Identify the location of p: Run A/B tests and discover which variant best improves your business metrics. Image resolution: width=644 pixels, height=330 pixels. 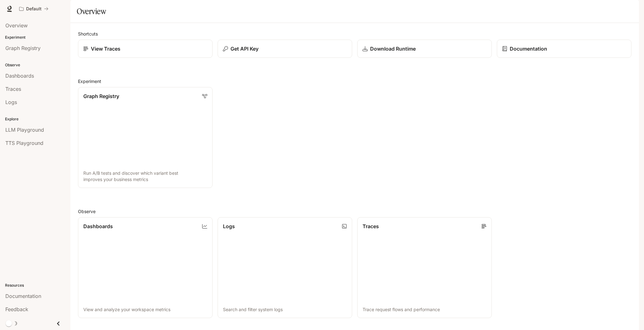
(145, 176).